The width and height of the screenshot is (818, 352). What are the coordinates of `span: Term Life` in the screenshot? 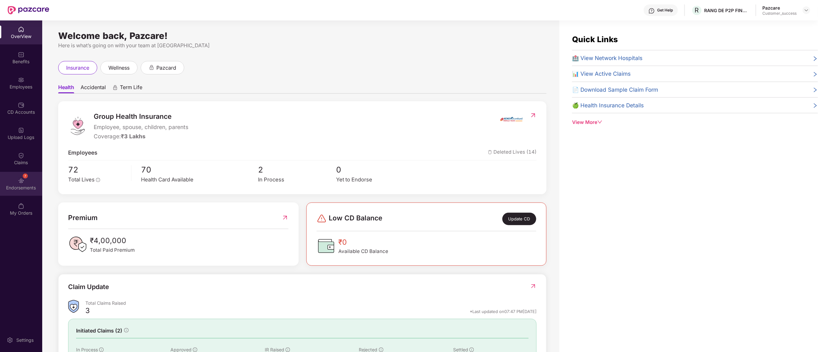 It's located at (131, 89).